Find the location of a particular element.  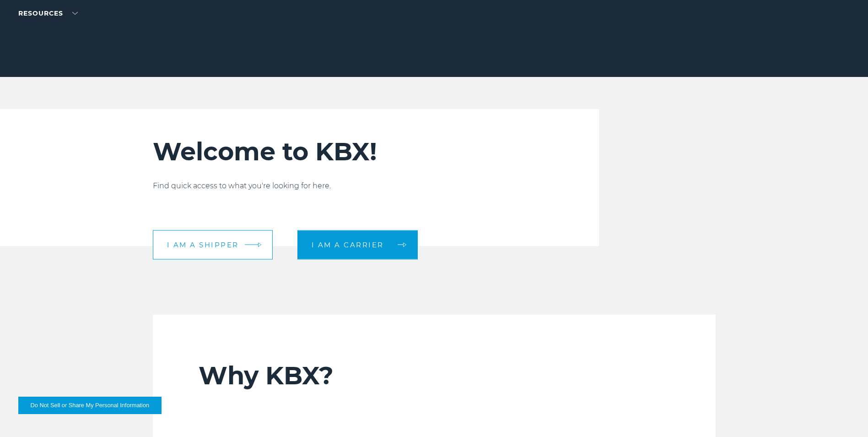

a: I am a shipper arrow arrow is located at coordinates (212, 245).